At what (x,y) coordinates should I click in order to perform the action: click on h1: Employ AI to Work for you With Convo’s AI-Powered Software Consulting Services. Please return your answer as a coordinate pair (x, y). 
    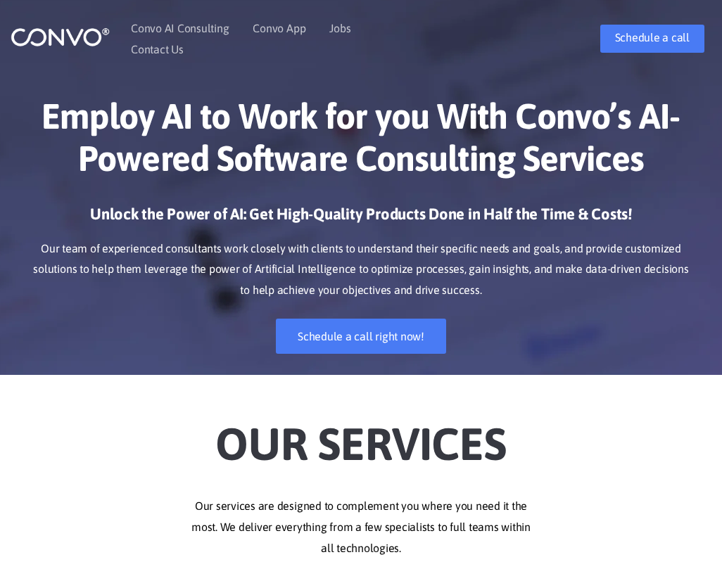
    Looking at the image, I should click on (361, 142).